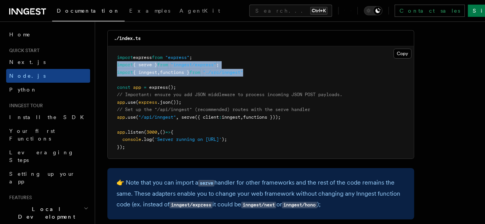  I want to click on a: Install the SDK, so click(48, 117).